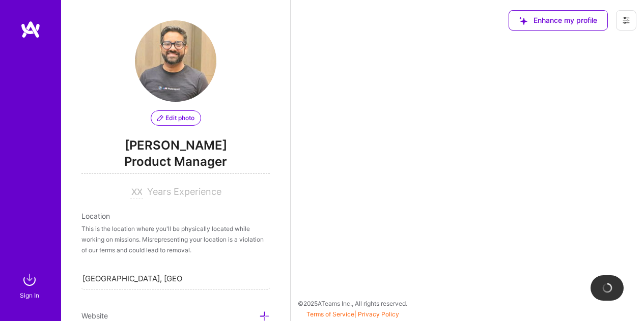  What do you see at coordinates (176, 164) in the screenshot?
I see `span: Product Manager` at bounding box center [176, 164].